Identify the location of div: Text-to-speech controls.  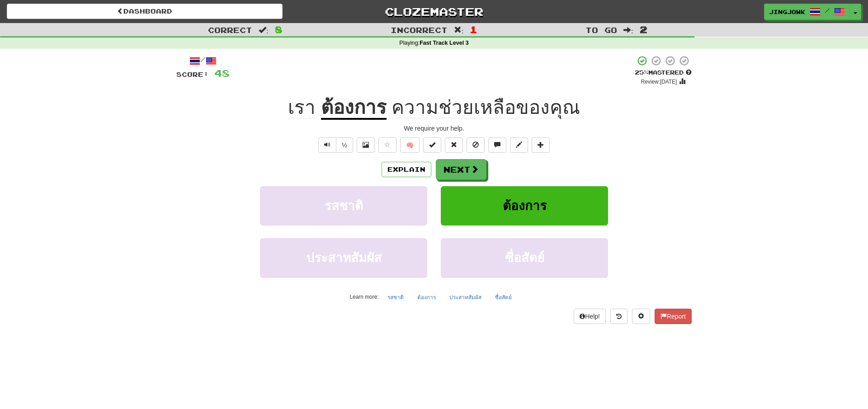
(335, 145).